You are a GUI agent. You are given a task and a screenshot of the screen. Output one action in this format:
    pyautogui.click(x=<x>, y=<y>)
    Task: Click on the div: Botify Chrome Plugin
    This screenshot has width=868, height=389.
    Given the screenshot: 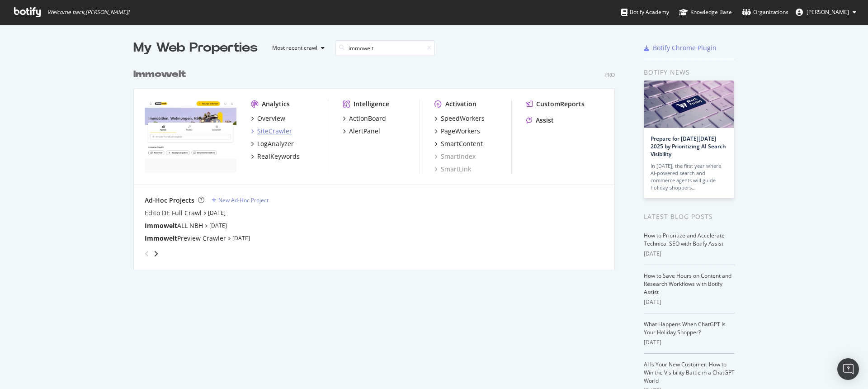 What is the action you would take?
    pyautogui.click(x=685, y=48)
    